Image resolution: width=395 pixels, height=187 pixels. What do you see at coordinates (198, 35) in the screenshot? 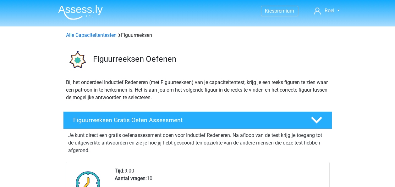
I see `div: Figuurreeksen` at bounding box center [198, 35].